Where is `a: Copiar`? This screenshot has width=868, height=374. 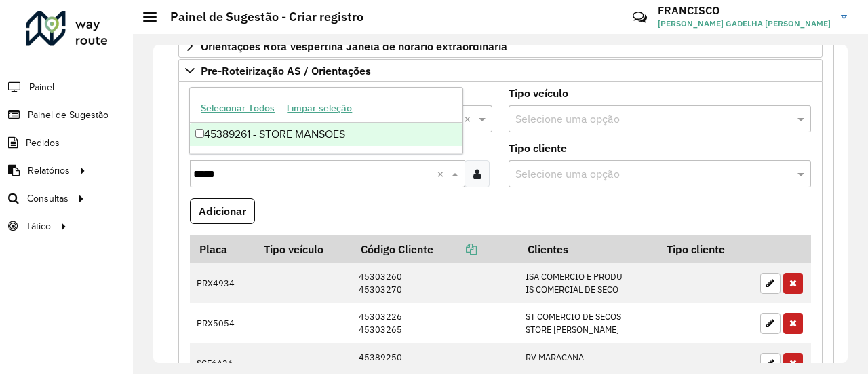
a: Copiar is located at coordinates (455, 249).